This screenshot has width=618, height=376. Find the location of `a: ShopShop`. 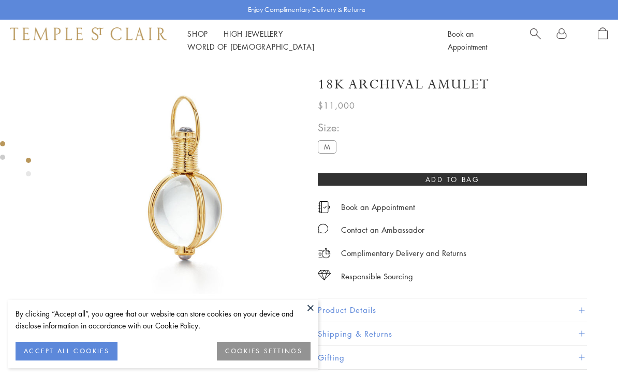

a: ShopShop is located at coordinates (198, 34).